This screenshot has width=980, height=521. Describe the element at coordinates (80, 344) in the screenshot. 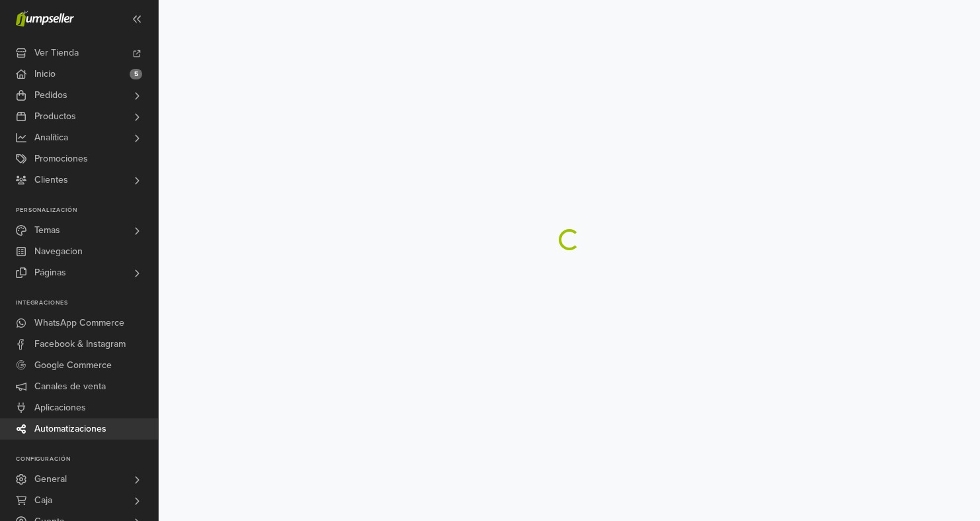

I see `span: Facebook & Instagram` at that location.